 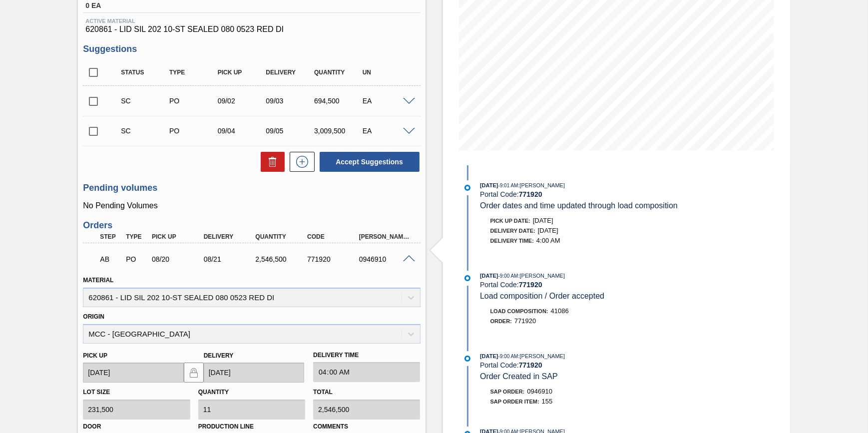 I want to click on span: 41086, so click(x=560, y=311).